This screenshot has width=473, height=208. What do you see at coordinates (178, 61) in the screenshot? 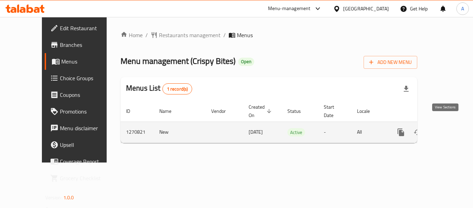
I see `span: Menu management ( Crispy Bites )` at bounding box center [178, 61].